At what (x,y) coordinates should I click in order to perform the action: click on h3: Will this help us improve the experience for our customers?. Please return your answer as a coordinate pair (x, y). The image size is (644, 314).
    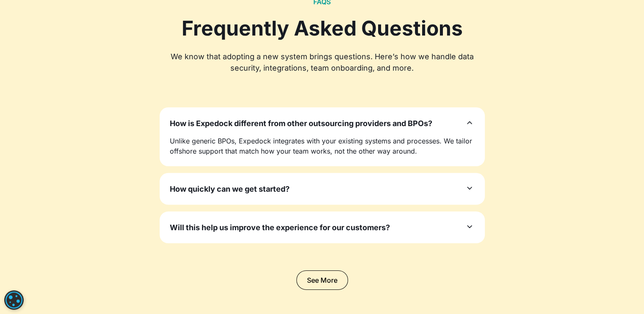
    Looking at the image, I should click on (280, 227).